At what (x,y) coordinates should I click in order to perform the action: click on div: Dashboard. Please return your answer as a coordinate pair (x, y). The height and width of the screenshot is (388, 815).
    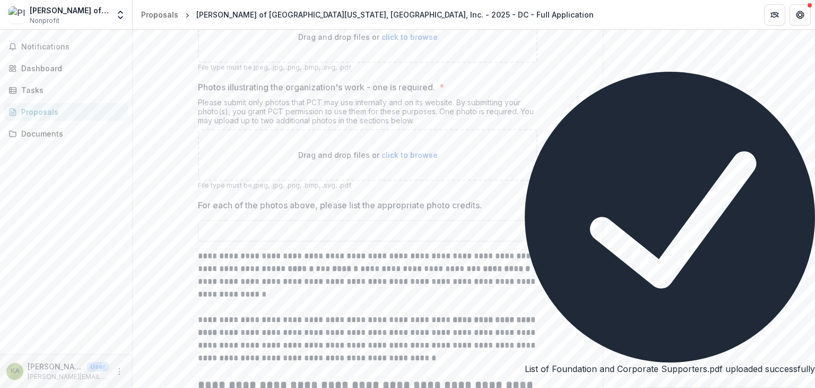
    Looking at the image, I should click on (70, 68).